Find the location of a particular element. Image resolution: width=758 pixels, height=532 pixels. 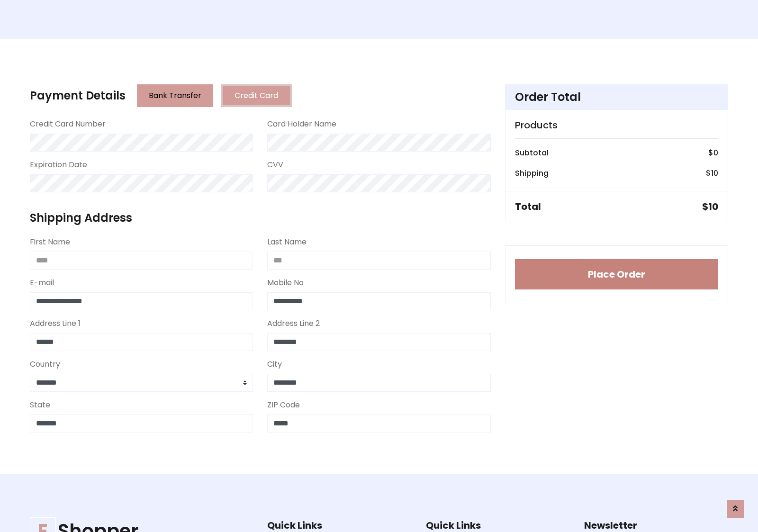

h4: Payment Details is located at coordinates (78, 96).